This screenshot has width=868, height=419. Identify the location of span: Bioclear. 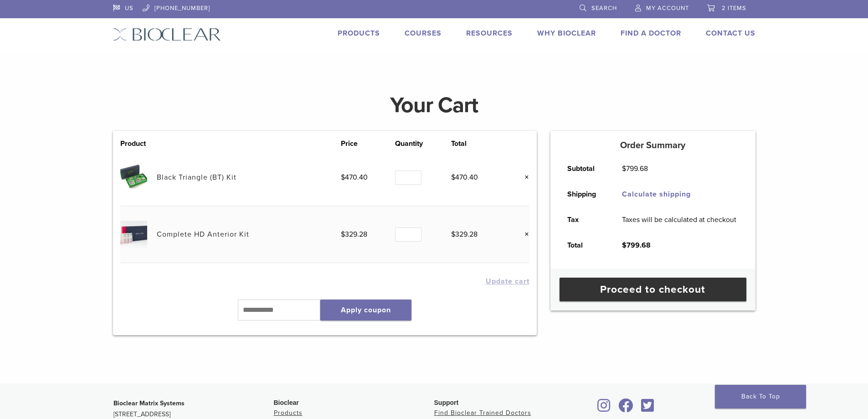
(286, 403).